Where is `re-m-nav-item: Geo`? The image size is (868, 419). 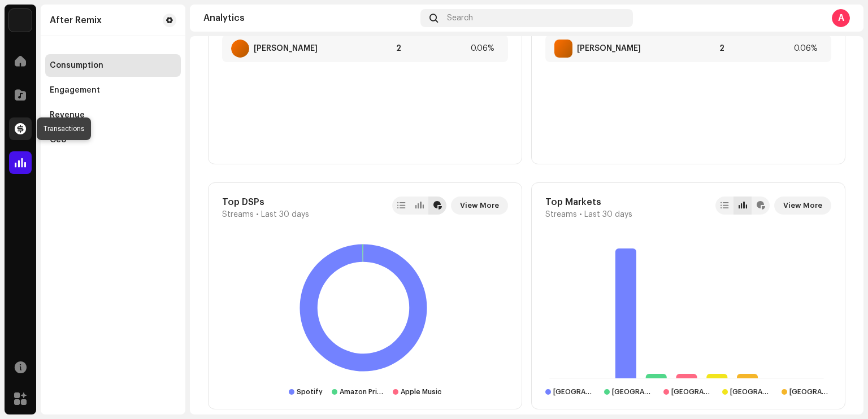
re-m-nav-item: Geo is located at coordinates (113, 141).